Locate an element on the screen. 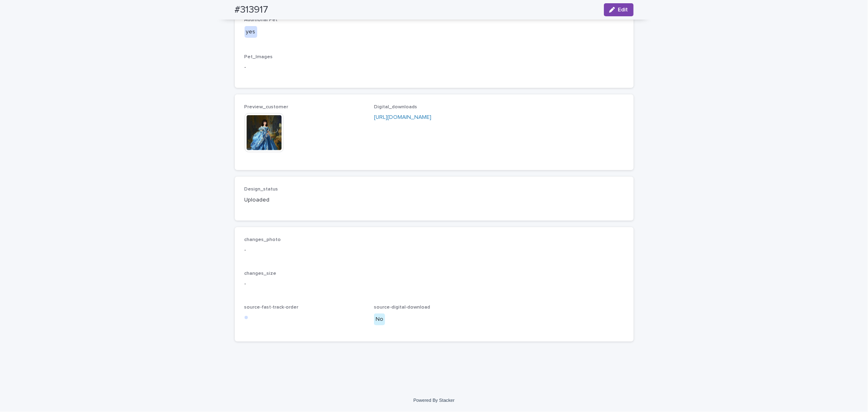 This screenshot has height=412, width=868. button: Edit is located at coordinates (618, 10).